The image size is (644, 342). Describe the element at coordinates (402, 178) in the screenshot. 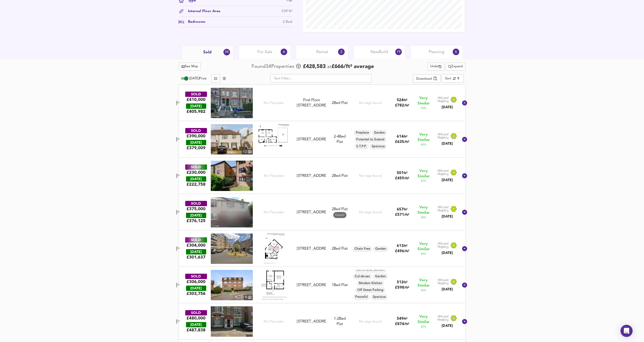

I see `span: £ 459` at that location.